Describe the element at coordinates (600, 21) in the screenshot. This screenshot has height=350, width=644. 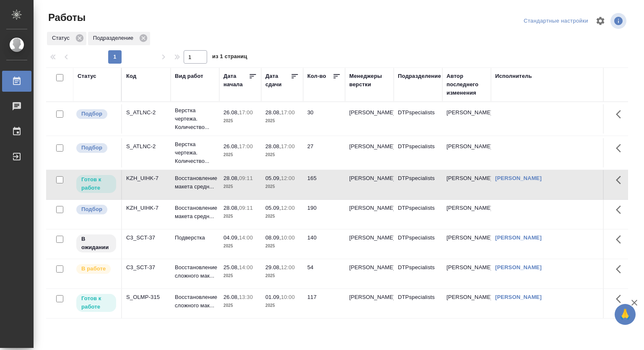
I see `span: Настроить таблицу` at that location.